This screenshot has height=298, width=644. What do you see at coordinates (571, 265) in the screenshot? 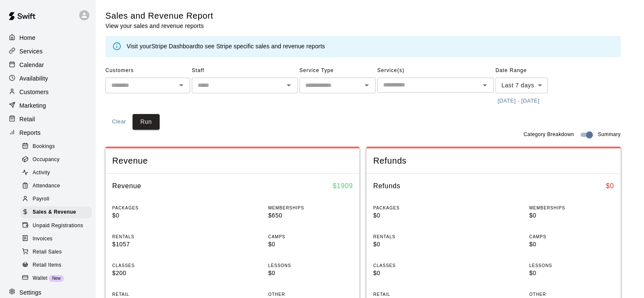
I see `p: LESSONS` at bounding box center [571, 265].